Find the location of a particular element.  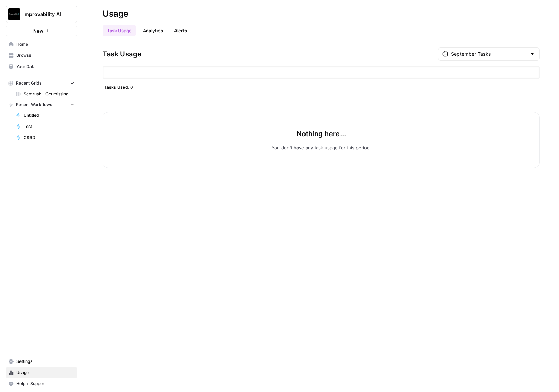

button: Help + Support is located at coordinates (41, 384).